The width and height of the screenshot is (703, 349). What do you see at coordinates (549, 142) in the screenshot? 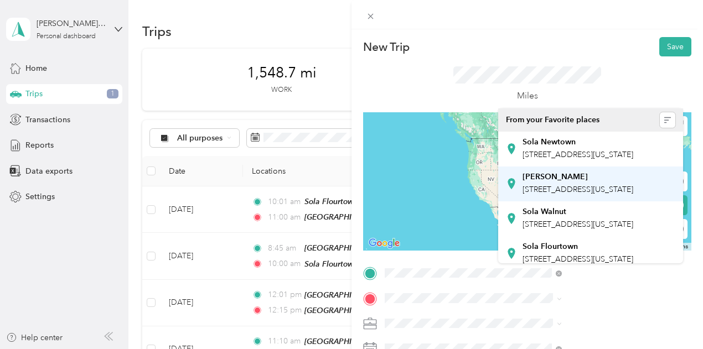
I see `strong: Sola Newtown` at bounding box center [549, 142].